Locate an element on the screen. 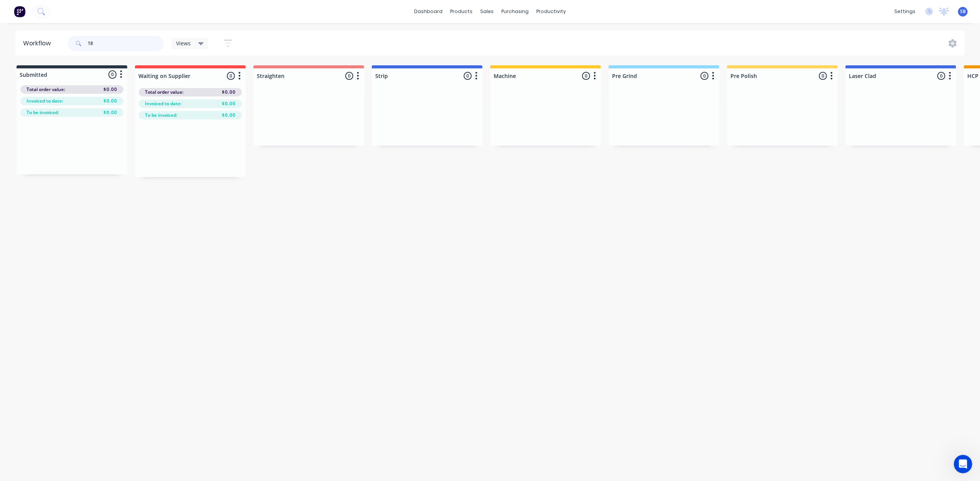  div: Workflow is located at coordinates (39, 44).